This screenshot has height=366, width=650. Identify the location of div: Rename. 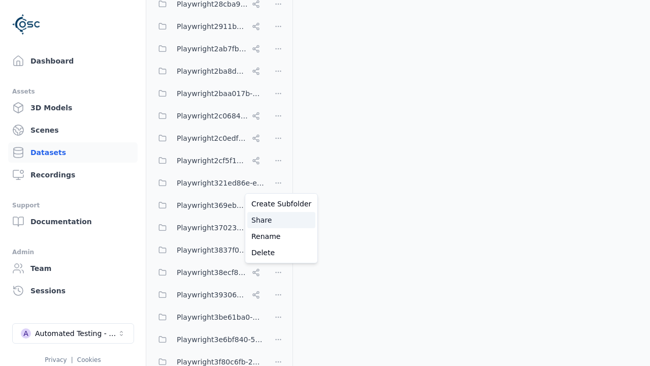
(281, 236).